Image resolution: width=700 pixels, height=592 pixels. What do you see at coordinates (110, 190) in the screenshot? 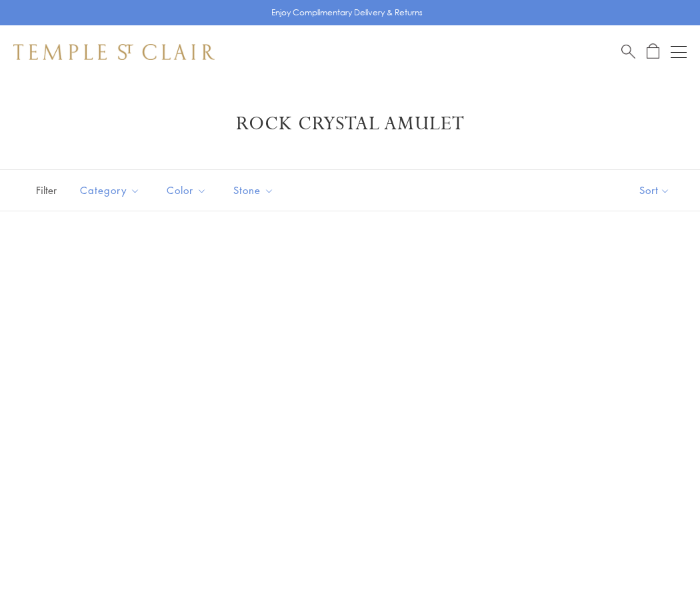
I see `button: Category` at bounding box center [110, 190].